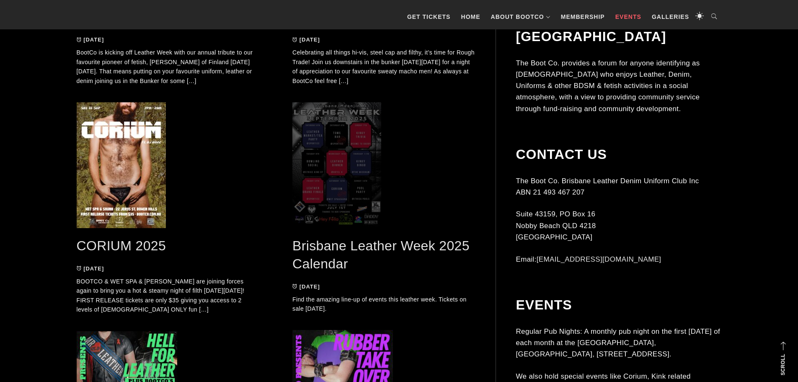 The height and width of the screenshot is (382, 798). Describe the element at coordinates (619, 154) in the screenshot. I see `h2: Contact Us` at that location.